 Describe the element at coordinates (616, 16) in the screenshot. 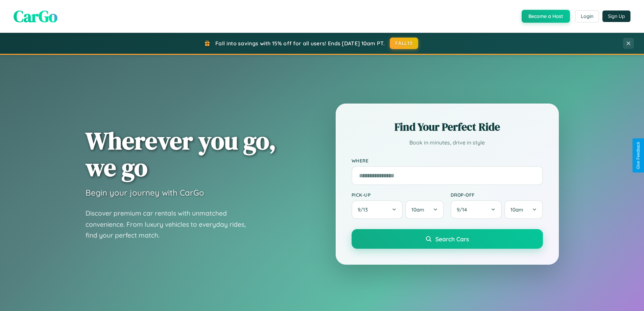

I see `button: Sign Up` at that location.